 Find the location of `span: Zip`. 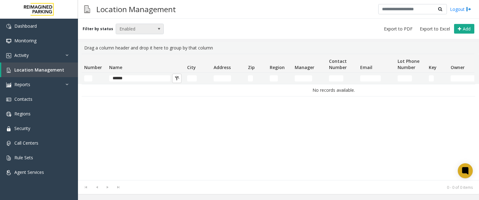

span: Zip is located at coordinates (251, 67).